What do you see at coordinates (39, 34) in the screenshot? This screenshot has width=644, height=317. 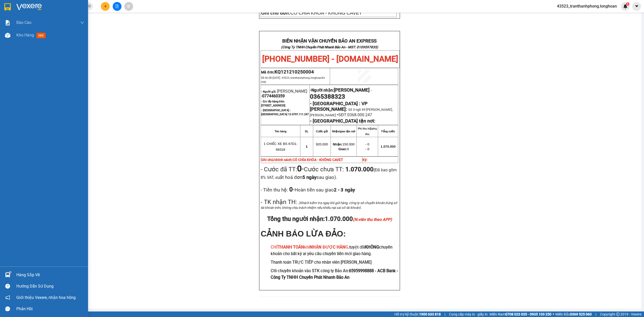 I see `span: Mã đơn: KQ121210250004` at bounding box center [39, 34].